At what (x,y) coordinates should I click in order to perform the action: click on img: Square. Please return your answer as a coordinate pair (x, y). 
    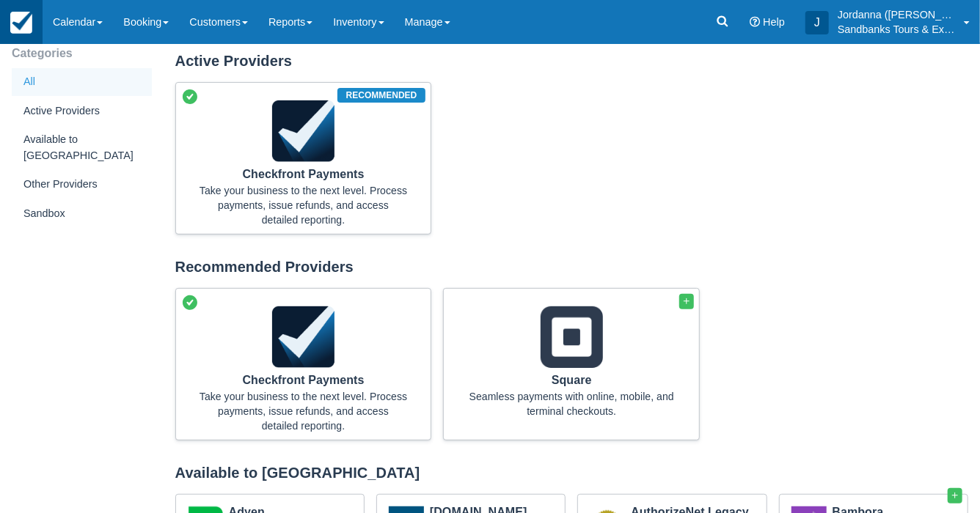
    Looking at the image, I should click on (571, 337).